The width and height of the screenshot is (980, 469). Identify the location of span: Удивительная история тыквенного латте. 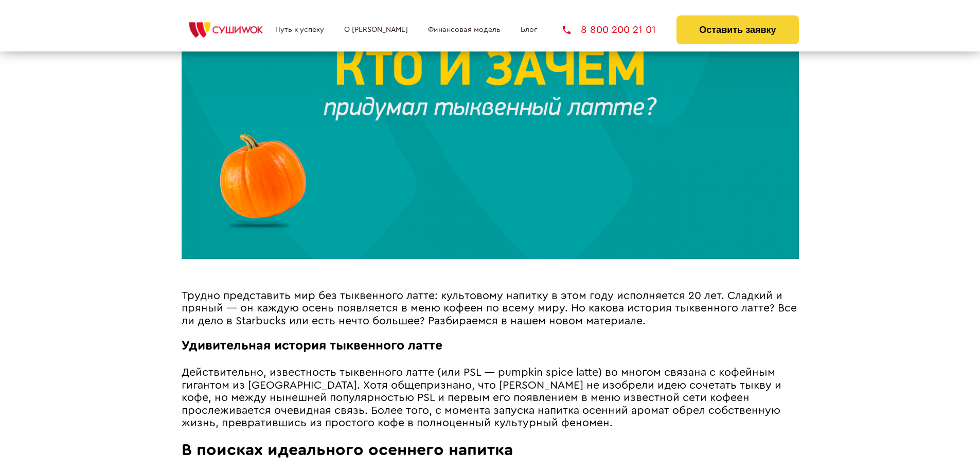
(312, 346).